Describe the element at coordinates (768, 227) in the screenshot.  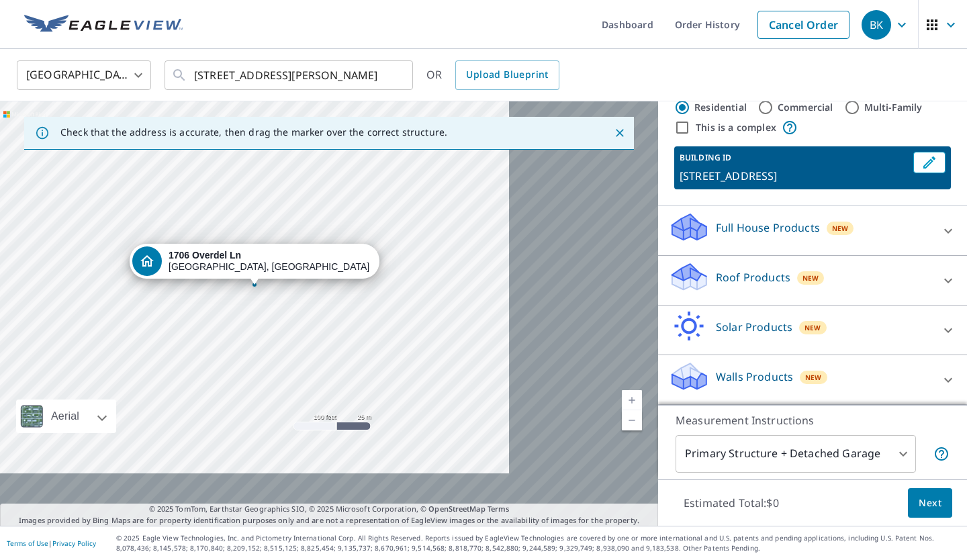
I see `p: Full House Products` at that location.